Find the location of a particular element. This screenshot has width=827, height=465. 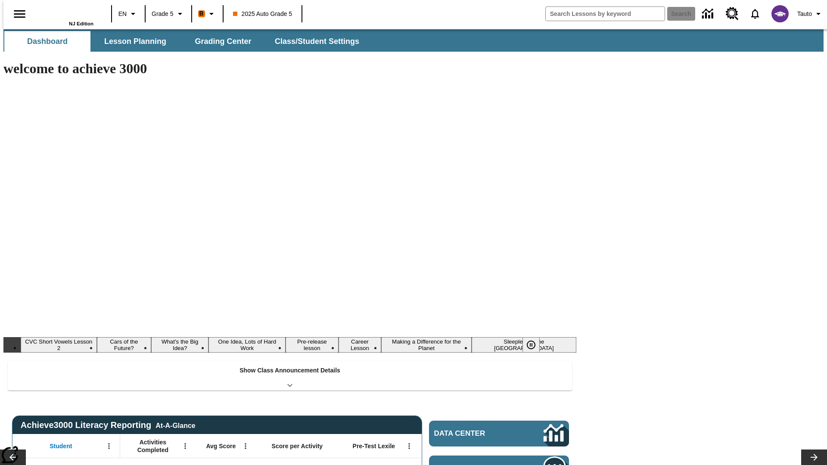

div: Show Class Announcement Details is located at coordinates (290, 376).